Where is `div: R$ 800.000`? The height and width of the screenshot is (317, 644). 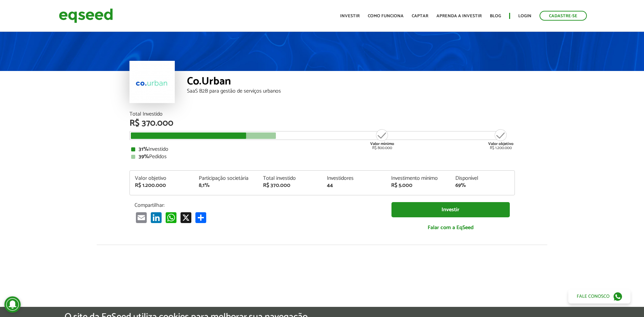 div: R$ 800.000 is located at coordinates (382, 139).